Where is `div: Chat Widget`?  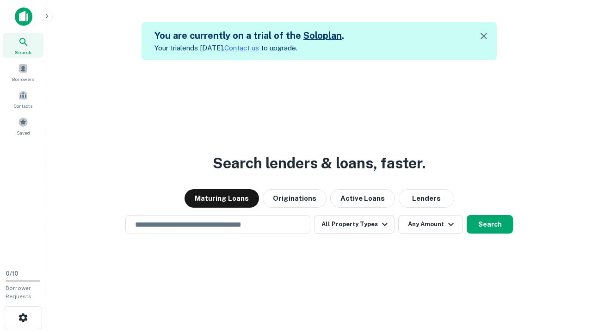 div: Chat Widget is located at coordinates (569, 281).